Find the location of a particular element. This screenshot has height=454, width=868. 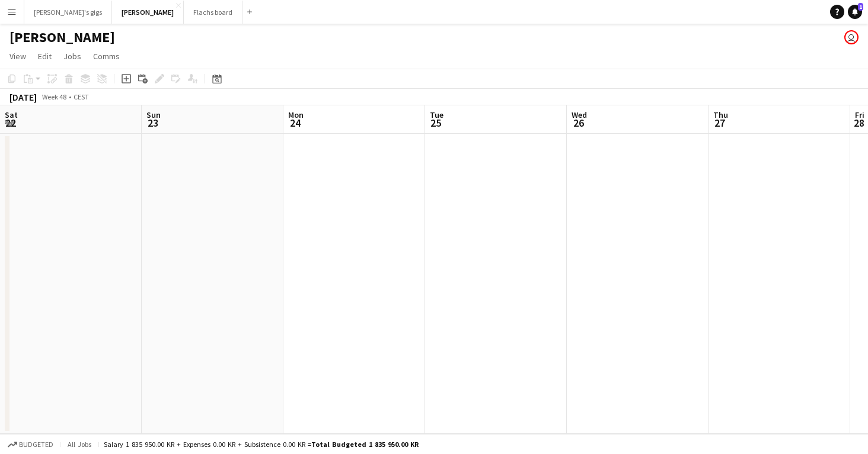

a: Comms is located at coordinates (106, 56).